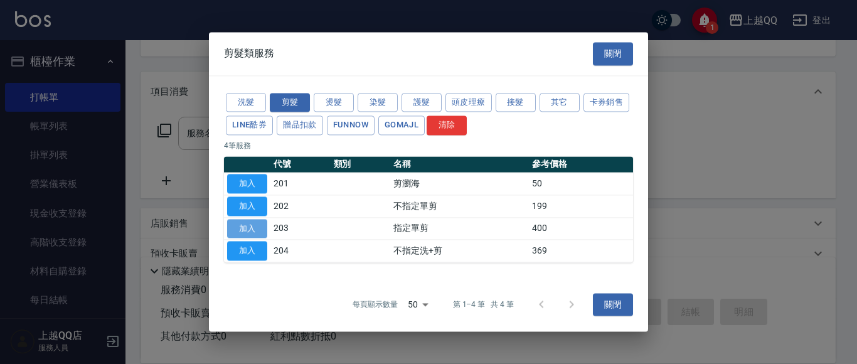 Image resolution: width=857 pixels, height=364 pixels. Describe the element at coordinates (447, 125) in the screenshot. I see `button: 清除` at that location.